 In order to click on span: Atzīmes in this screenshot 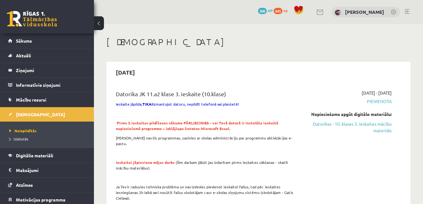, I will do `click(24, 185)`.